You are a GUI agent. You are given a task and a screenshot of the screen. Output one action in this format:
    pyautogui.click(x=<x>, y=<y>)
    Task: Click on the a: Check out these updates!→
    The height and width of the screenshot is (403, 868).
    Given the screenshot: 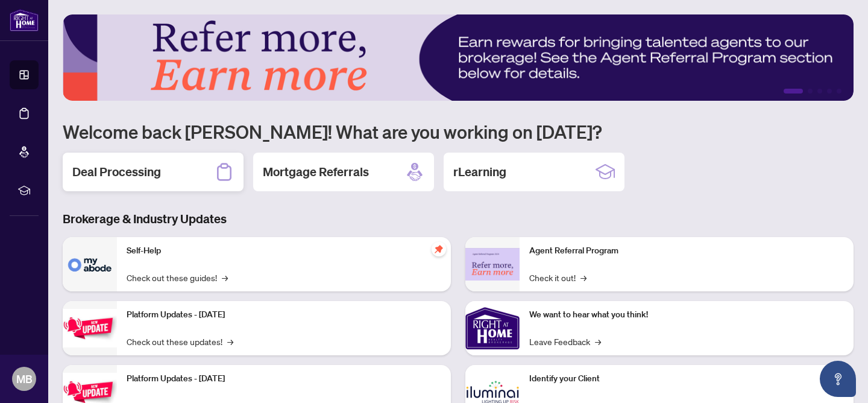 What is the action you would take?
    pyautogui.click(x=180, y=342)
    